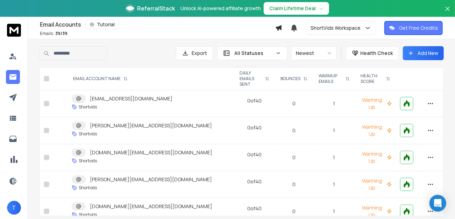 Image resolution: width=455 pixels, height=219 pixels. I want to click on p: All Statuses, so click(254, 53).